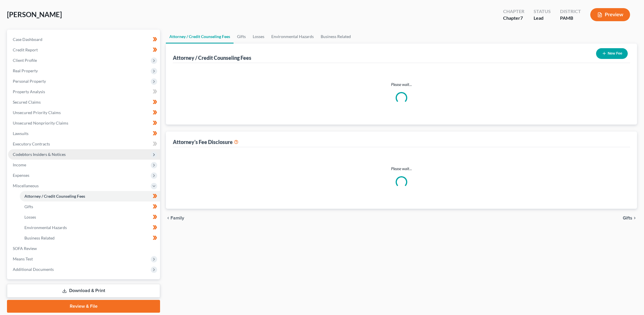  What do you see at coordinates (25, 70) in the screenshot?
I see `span: Real Property` at bounding box center [25, 70].